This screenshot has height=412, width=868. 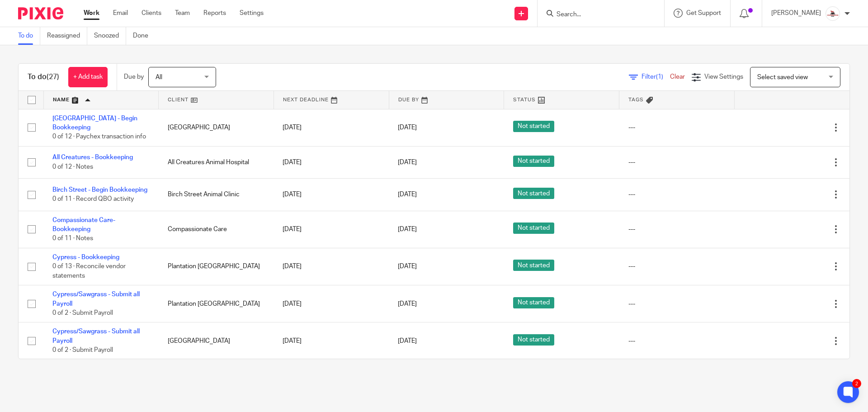 I want to click on span: View Settings, so click(x=724, y=77).